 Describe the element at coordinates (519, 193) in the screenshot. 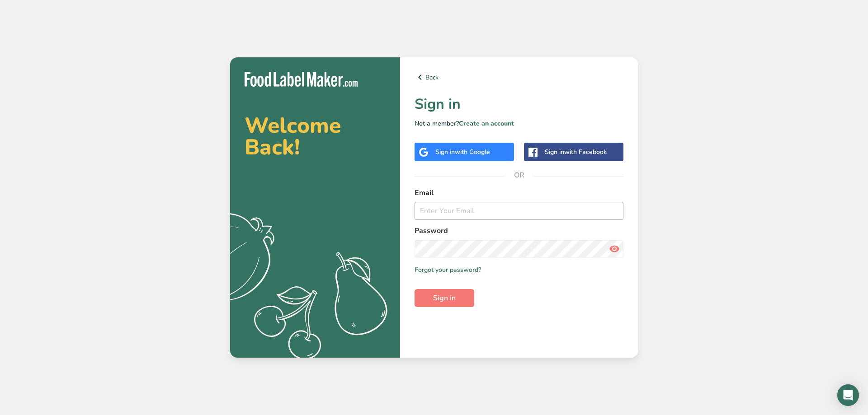

I see `label: Email` at that location.